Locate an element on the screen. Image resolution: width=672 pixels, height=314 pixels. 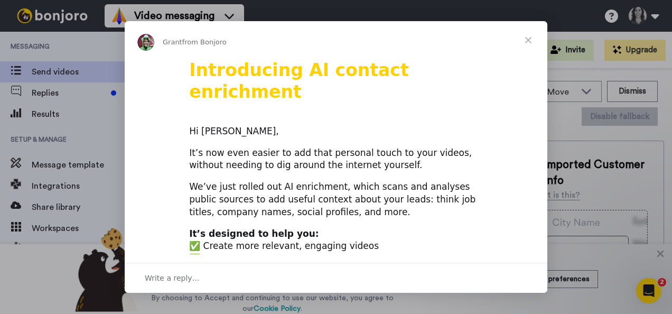
b: Introducing AI contact enrichment is located at coordinates (299, 81).